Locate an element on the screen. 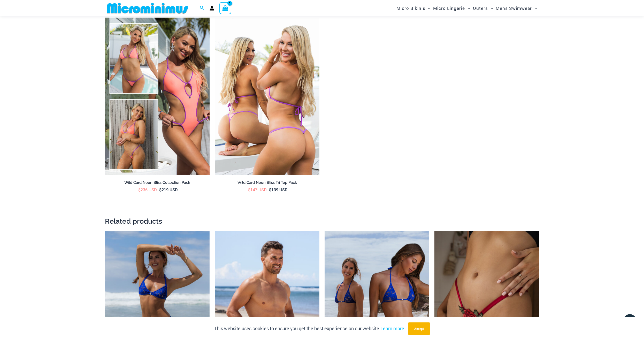 The width and height of the screenshot is (644, 340). a: Account icon link is located at coordinates (212, 8).